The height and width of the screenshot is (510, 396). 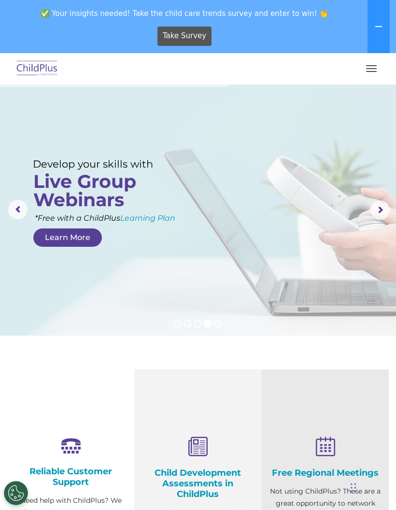 What do you see at coordinates (185, 36) in the screenshot?
I see `a: Take Survey` at bounding box center [185, 36].